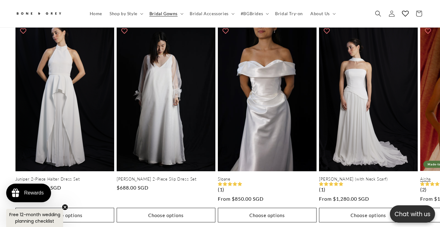 Image resolution: width=440 pixels, height=227 pixels. Describe the element at coordinates (252, 14) in the screenshot. I see `span: #BGBrides` at that location.